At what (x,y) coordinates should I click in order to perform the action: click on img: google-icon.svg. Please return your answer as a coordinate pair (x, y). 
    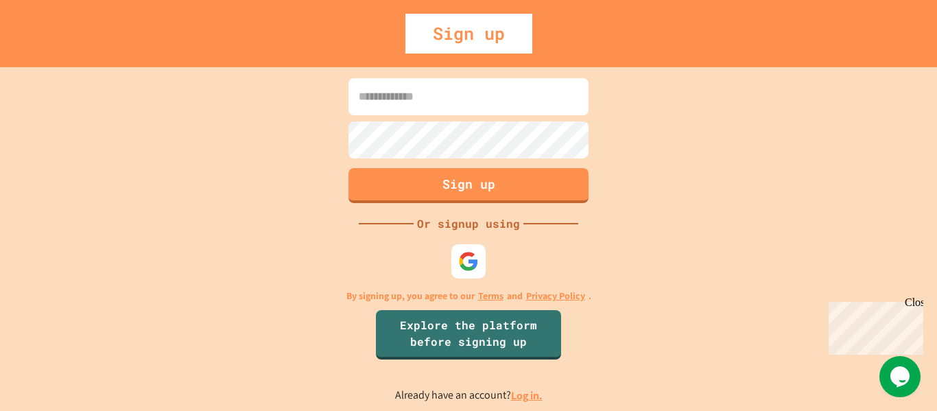
    Looking at the image, I should click on (469, 261).